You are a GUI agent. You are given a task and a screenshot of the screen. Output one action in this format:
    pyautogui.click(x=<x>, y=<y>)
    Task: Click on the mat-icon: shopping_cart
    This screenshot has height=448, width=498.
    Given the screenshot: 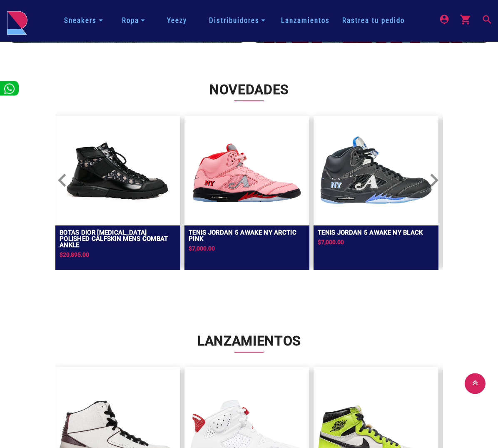 What is the action you would take?
    pyautogui.click(x=465, y=19)
    